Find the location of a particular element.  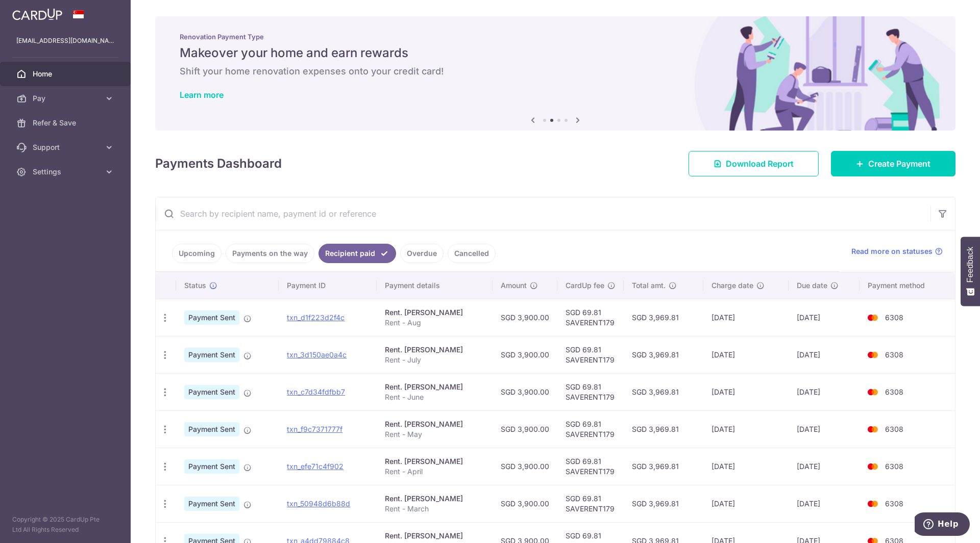

span: Settings is located at coordinates (66, 172).